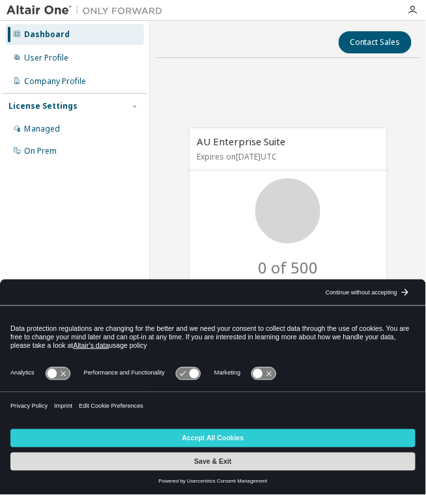  I want to click on span: AU Enterprise Suite, so click(242, 141).